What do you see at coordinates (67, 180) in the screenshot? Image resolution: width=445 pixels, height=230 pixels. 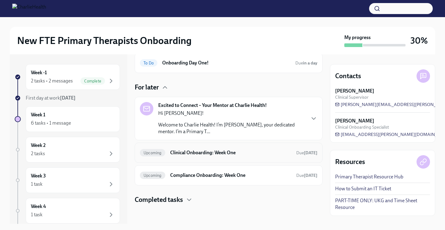 I see `a: Week 31 task` at bounding box center [67, 180].